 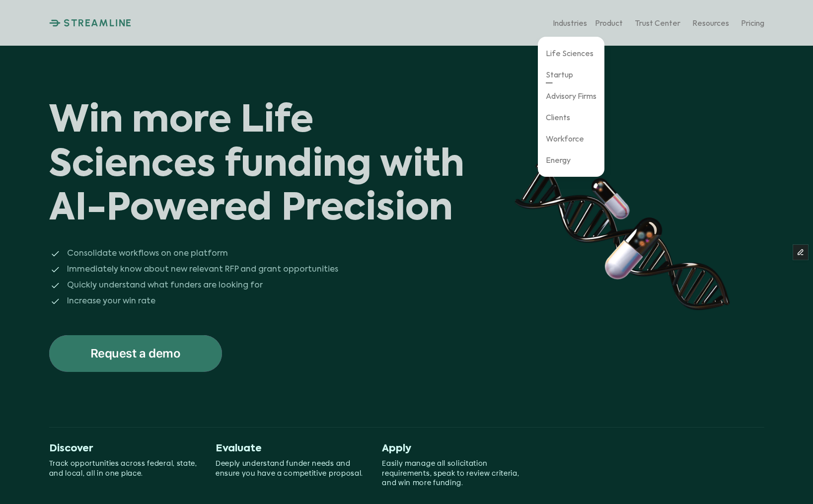 What do you see at coordinates (752, 23) in the screenshot?
I see `a: Pricing` at bounding box center [752, 23].